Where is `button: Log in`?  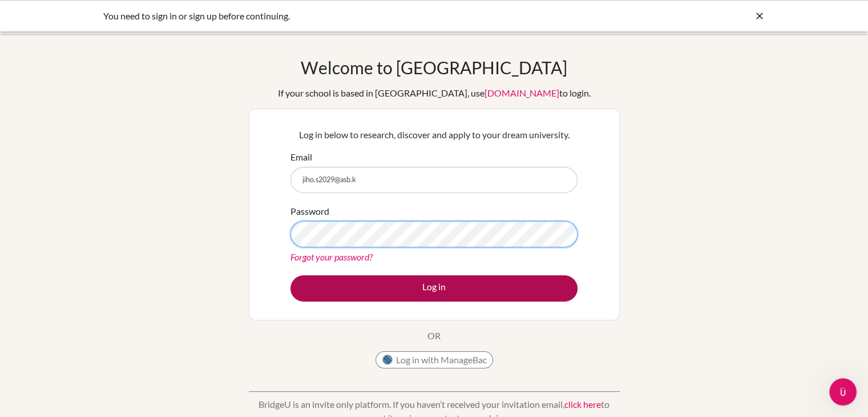
button: Log in is located at coordinates (434, 289).